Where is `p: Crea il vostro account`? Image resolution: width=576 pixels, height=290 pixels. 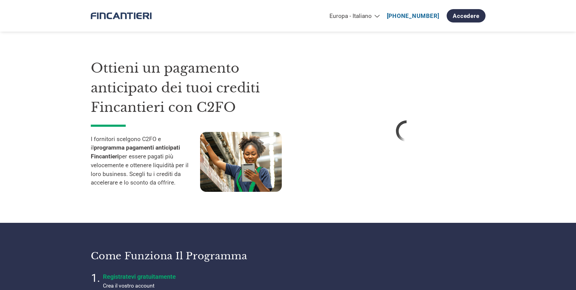
p: Crea il vostro account is located at coordinates (179, 286).